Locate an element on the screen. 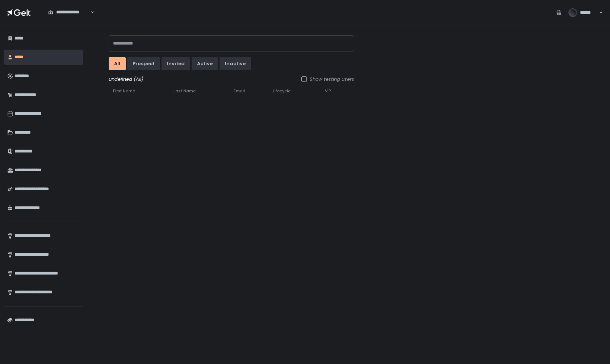 This screenshot has width=610, height=364. button: invited is located at coordinates (176, 64).